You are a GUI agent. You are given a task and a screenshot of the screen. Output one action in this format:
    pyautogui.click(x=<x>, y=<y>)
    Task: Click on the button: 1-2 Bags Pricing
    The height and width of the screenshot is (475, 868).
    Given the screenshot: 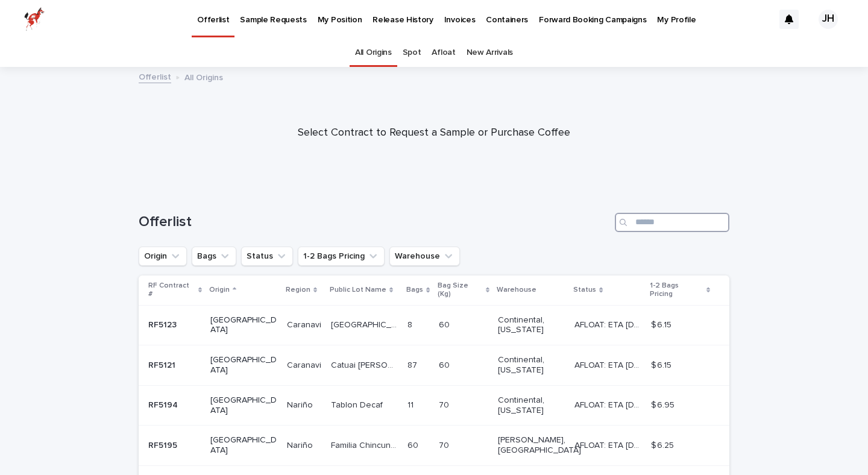 What is the action you would take?
    pyautogui.click(x=341, y=256)
    